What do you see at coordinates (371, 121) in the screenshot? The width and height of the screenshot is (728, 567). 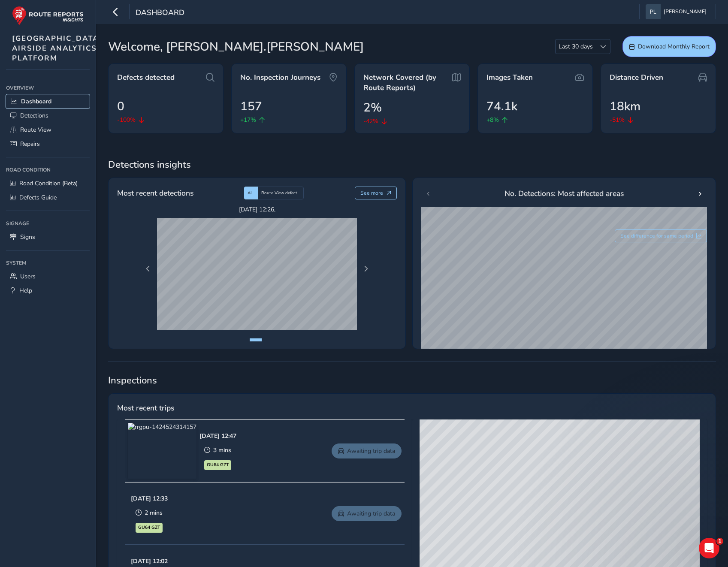 I see `span: -42%` at bounding box center [371, 121].